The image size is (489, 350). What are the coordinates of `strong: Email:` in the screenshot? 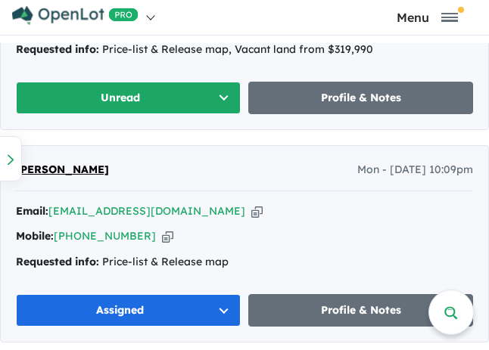 It's located at (32, 211).